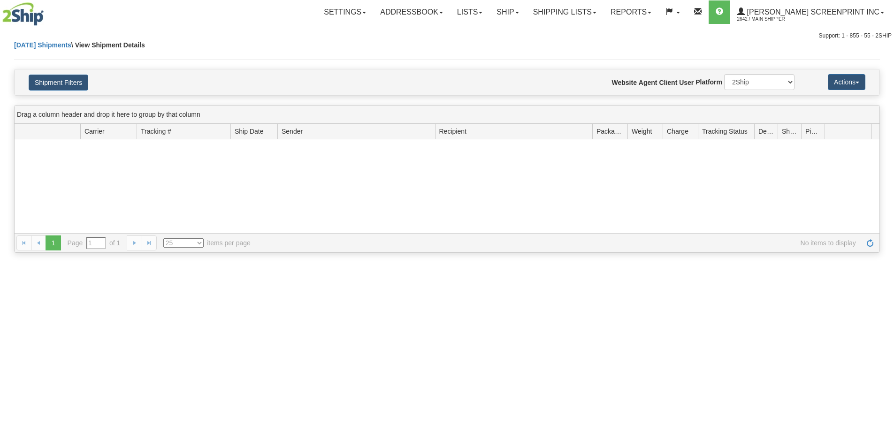 The height and width of the screenshot is (431, 894). I want to click on span: Tracking #, so click(156, 131).